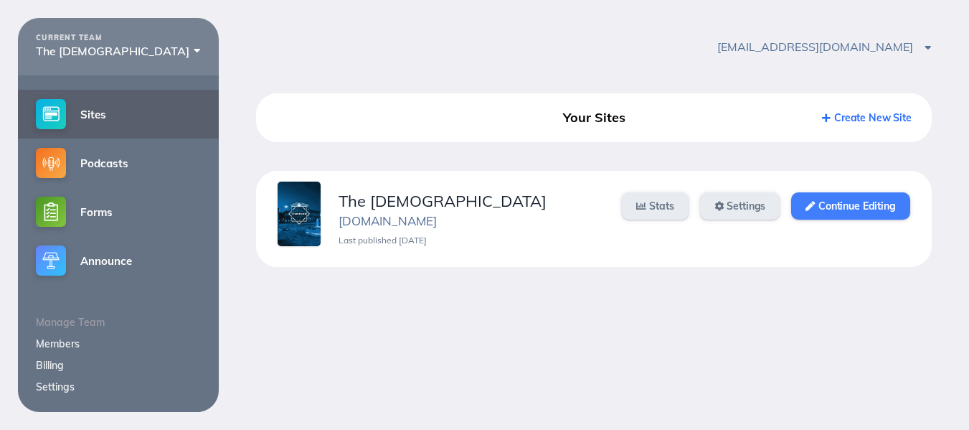 The height and width of the screenshot is (430, 969). Describe the element at coordinates (593, 118) in the screenshot. I see `div: Your Sites` at that location.